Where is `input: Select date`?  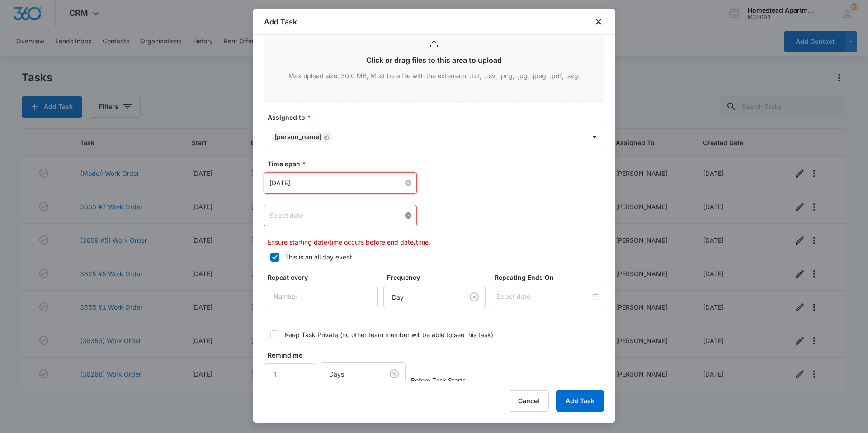 input: Select date is located at coordinates (543, 296).